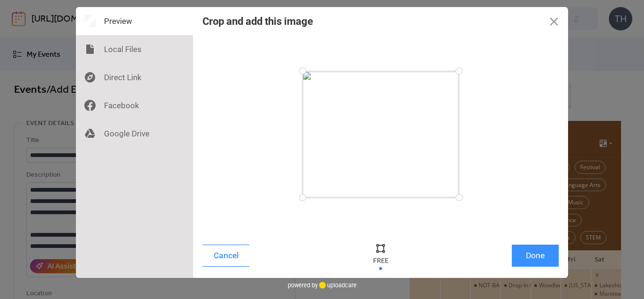  What do you see at coordinates (337, 285) in the screenshot?
I see `a: uploadcare` at bounding box center [337, 285].